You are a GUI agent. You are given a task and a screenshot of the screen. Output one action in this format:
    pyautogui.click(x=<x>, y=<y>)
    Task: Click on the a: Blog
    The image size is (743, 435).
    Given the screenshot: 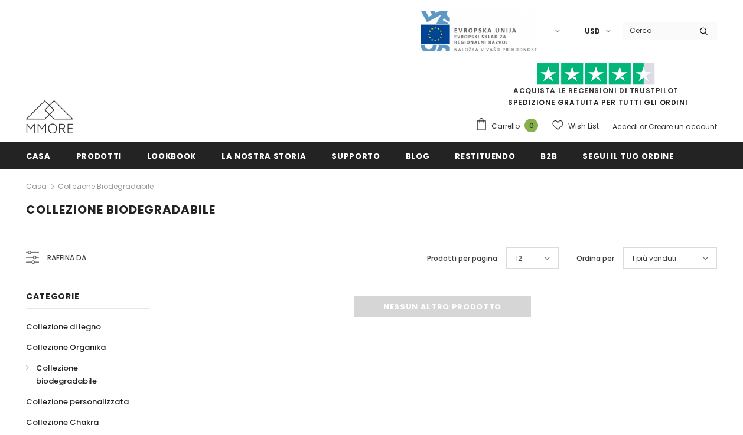 What is the action you would take?
    pyautogui.click(x=418, y=155)
    